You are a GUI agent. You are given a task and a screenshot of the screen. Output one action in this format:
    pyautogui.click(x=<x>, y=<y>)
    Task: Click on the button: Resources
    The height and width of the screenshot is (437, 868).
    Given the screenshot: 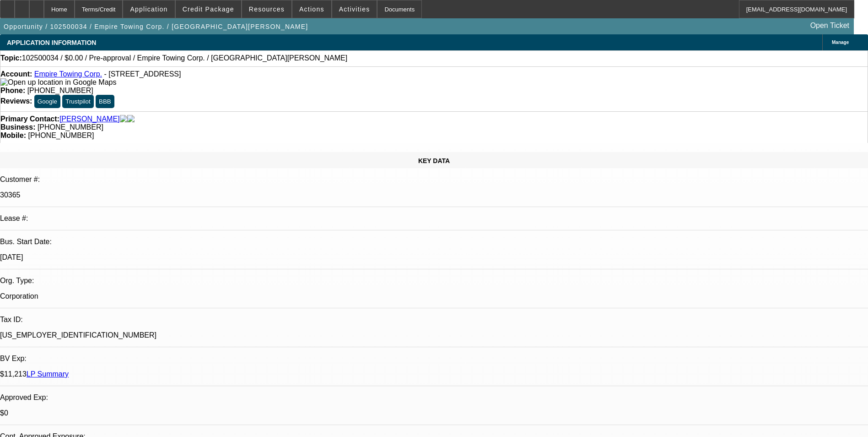 What is the action you would take?
    pyautogui.click(x=267, y=9)
    